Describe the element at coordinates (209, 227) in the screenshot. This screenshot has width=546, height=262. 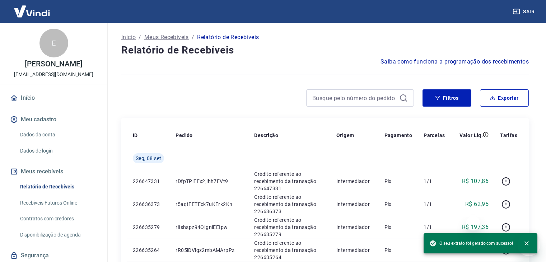
I see `p: riIshspz94QIgniEEIpw` at that location.